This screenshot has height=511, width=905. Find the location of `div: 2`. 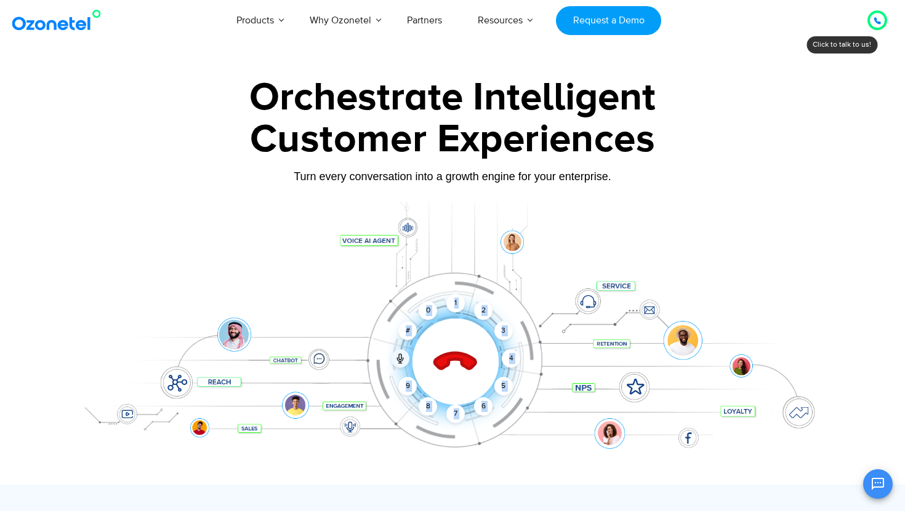

div: 2 is located at coordinates (483, 311).